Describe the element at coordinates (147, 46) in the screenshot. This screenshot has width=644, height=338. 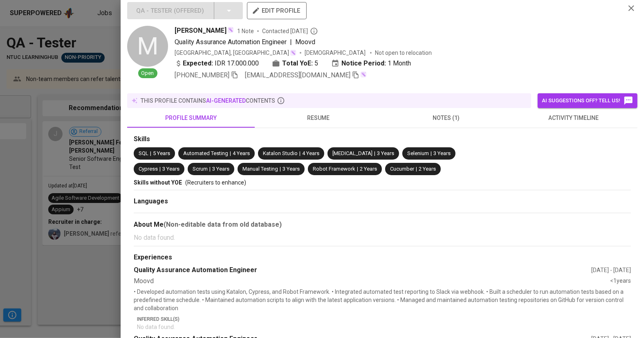
I see `div: M` at that location.